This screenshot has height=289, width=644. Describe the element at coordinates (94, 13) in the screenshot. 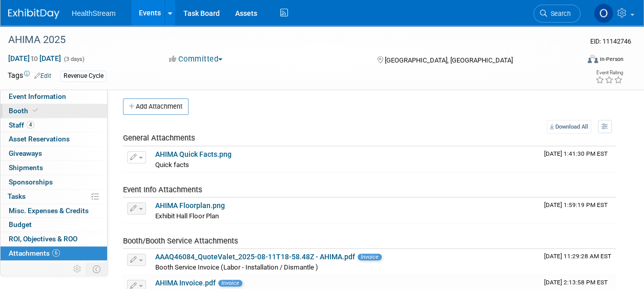

I see `span: HealthStream` at that location.